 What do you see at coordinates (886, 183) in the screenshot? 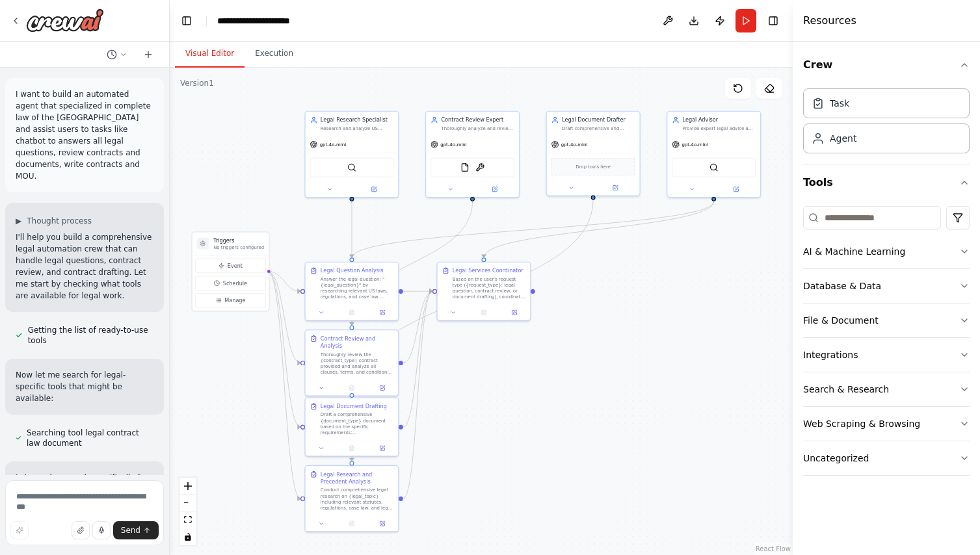
I see `button: Tools` at bounding box center [886, 183].